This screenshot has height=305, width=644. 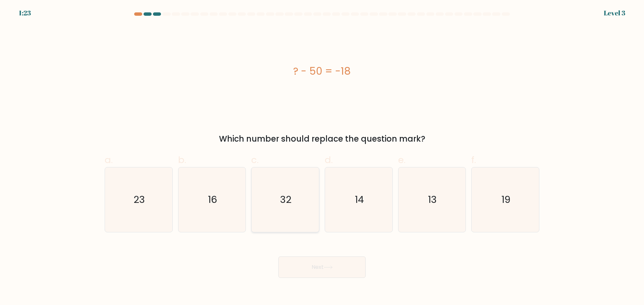 What do you see at coordinates (286, 200) in the screenshot?
I see `text: 32` at bounding box center [286, 200].